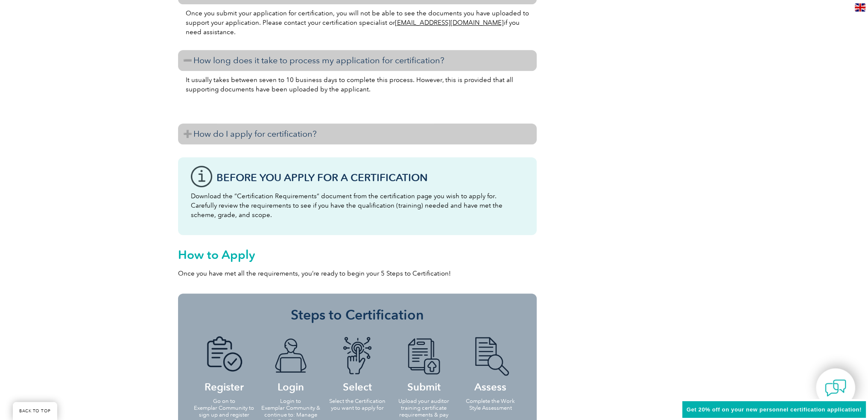 This screenshot has height=420, width=868. Describe the element at coordinates (370, 177) in the screenshot. I see `h3: Before You Apply For a Certification` at that location.